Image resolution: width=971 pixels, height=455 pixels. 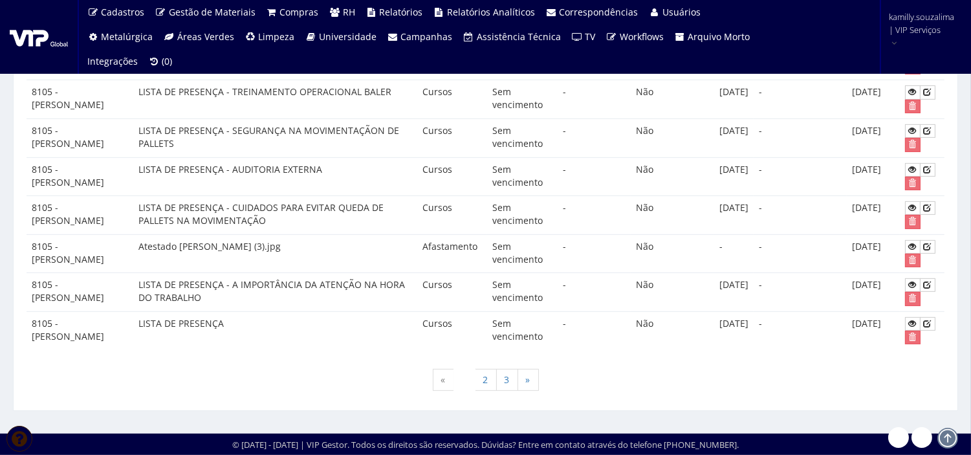 I want to click on span: Assistência Técnica, so click(x=519, y=36).